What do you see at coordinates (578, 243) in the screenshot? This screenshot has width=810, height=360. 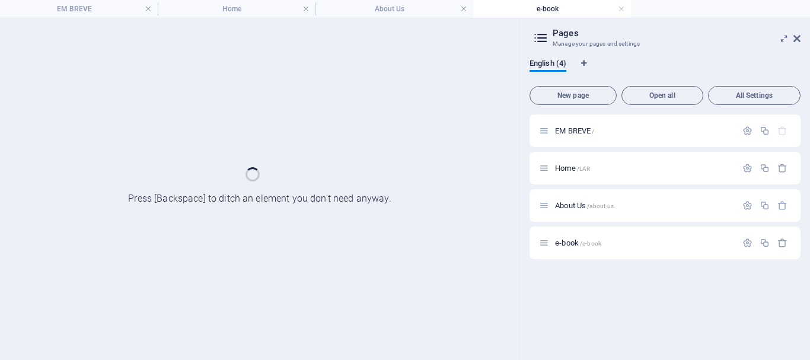 I see `span: e-book` at bounding box center [578, 243].